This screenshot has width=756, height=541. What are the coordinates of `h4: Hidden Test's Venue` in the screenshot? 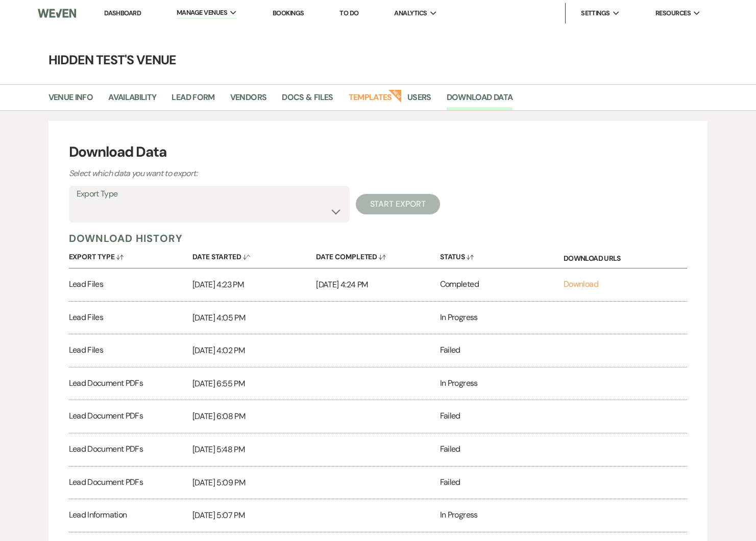 It's located at (378, 60).